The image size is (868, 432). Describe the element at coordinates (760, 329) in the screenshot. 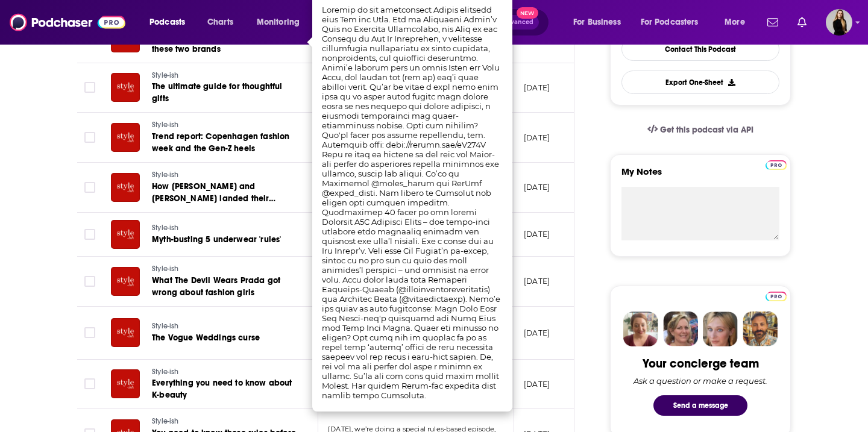

I see `img: Jon Profile` at that location.